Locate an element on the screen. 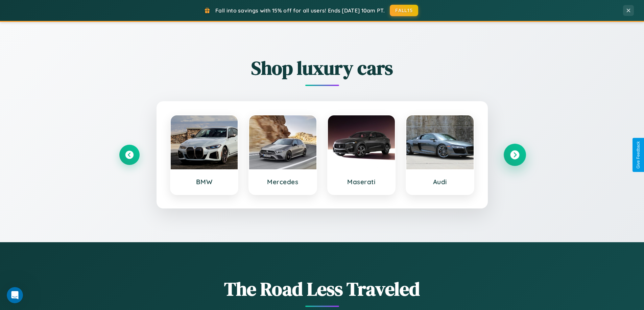 The height and width of the screenshot is (310, 644). div: Give Feedback is located at coordinates (638, 155).